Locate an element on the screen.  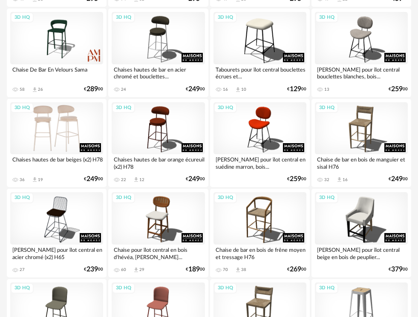
a: 3D HQ Chaise De Bar En Velours Sama 58 Download icon 26 €28900 is located at coordinates (57, 53).